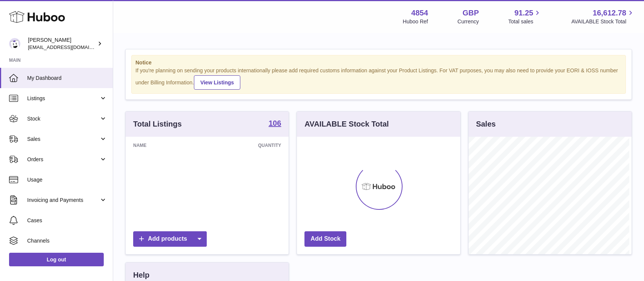 This screenshot has width=644, height=281. I want to click on a: 106, so click(275, 124).